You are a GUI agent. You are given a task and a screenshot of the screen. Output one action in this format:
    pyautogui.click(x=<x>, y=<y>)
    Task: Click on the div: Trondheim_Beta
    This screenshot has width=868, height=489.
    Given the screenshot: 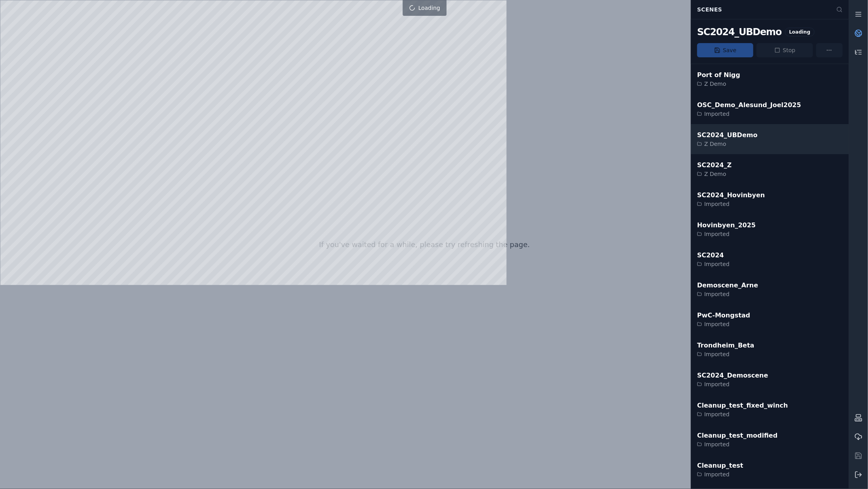 What is the action you would take?
    pyautogui.click(x=726, y=346)
    